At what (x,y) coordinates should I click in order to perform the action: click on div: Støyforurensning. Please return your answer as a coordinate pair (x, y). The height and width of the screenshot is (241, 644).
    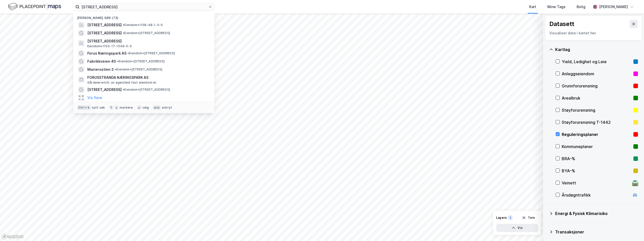
    Looking at the image, I should click on (596, 110).